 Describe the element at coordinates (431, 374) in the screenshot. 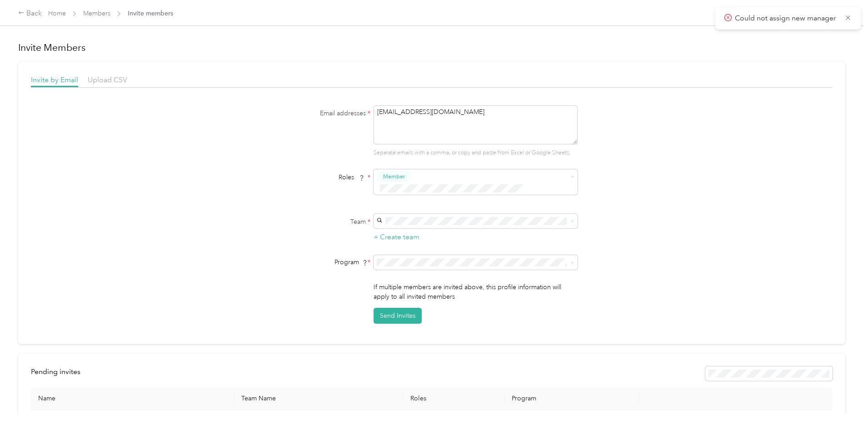

I see `div: info-bar` at that location.